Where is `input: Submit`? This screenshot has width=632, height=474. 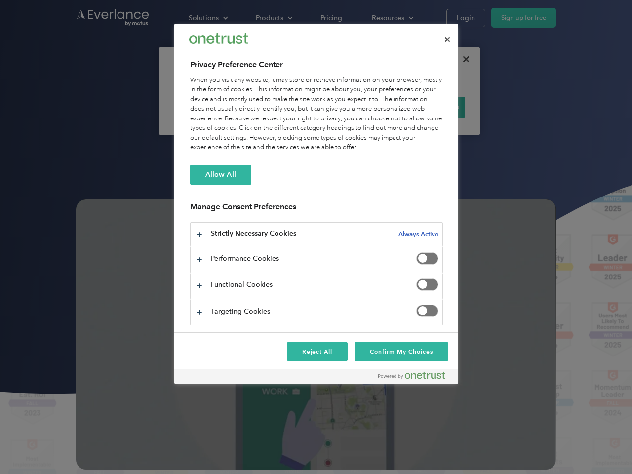 input: Submit is located at coordinates (97, 69).